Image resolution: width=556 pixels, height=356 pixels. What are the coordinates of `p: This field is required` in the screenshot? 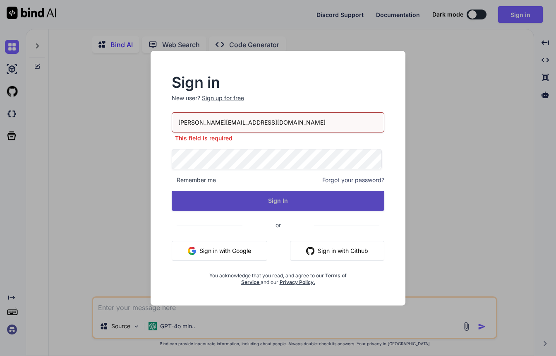 It's located at (278, 138).